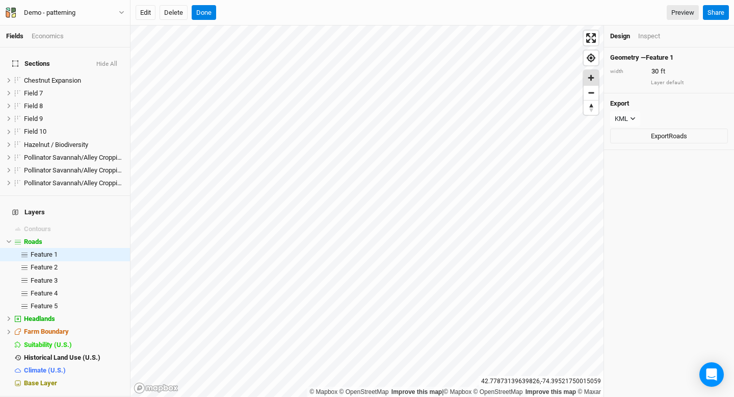  I want to click on span: Pollinator Savannah/Alley Cropping/ Silvopasture (1), so click(99, 183).